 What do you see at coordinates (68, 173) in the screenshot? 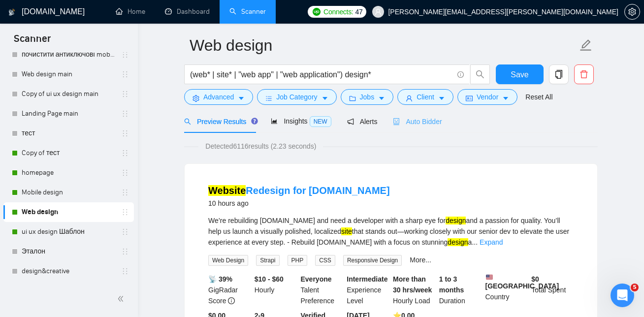
I see `a: homepage` at bounding box center [68, 173].